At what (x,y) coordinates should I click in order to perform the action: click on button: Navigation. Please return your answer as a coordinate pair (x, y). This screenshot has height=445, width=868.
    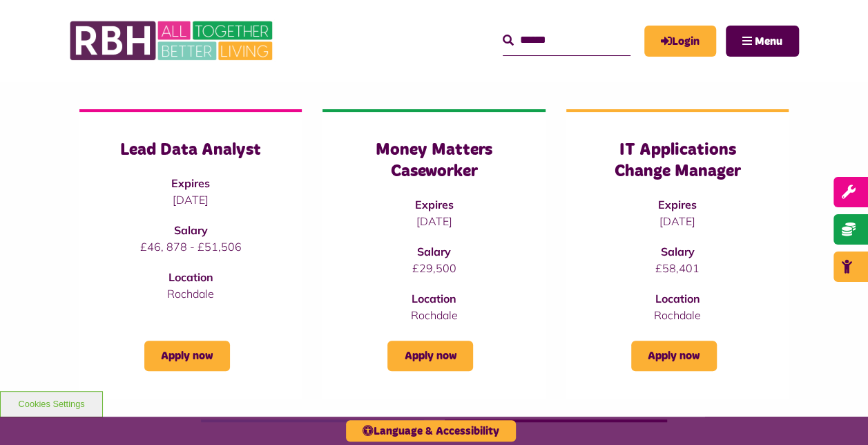
    Looking at the image, I should click on (763, 41).